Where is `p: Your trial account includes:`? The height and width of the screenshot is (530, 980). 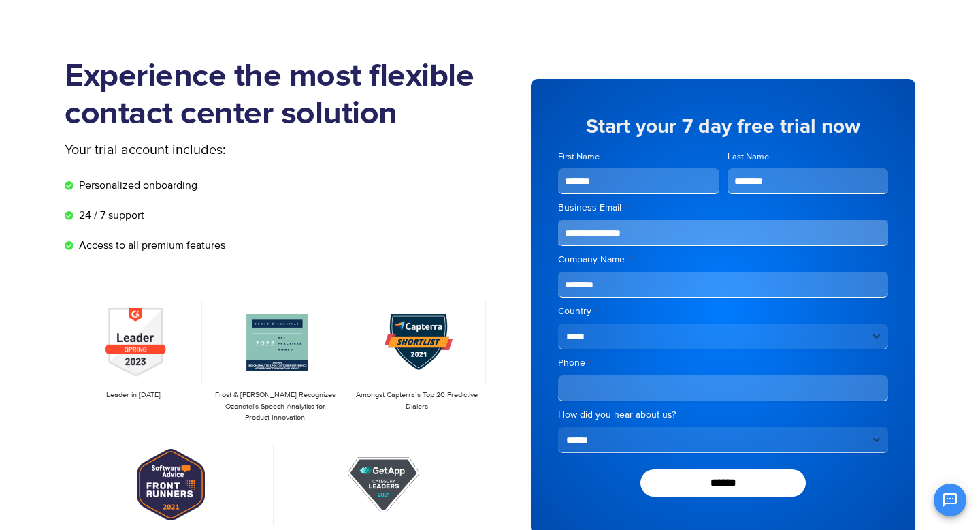
p: Your trial account includes: is located at coordinates (226, 150).